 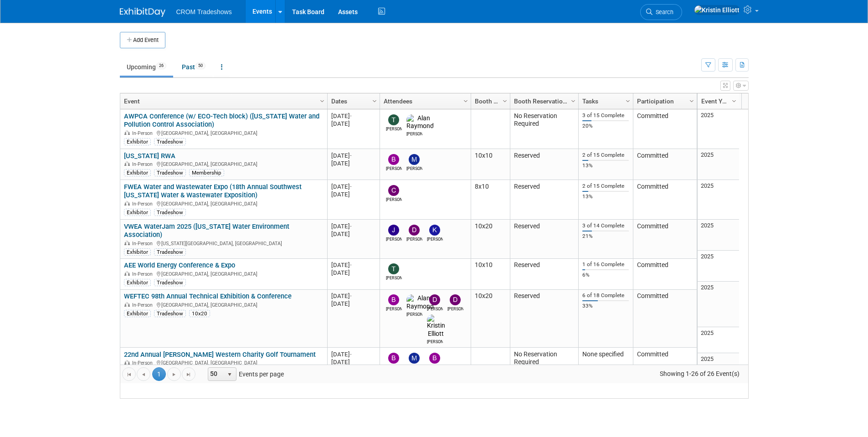 What do you see at coordinates (605, 236) in the screenshot?
I see `div: 21%` at bounding box center [605, 236].